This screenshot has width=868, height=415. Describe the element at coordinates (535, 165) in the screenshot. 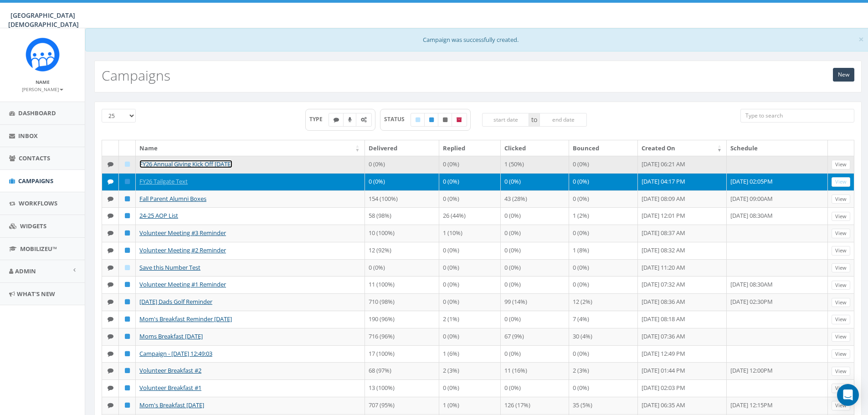

I see `td: 1 (50%)` at that location.